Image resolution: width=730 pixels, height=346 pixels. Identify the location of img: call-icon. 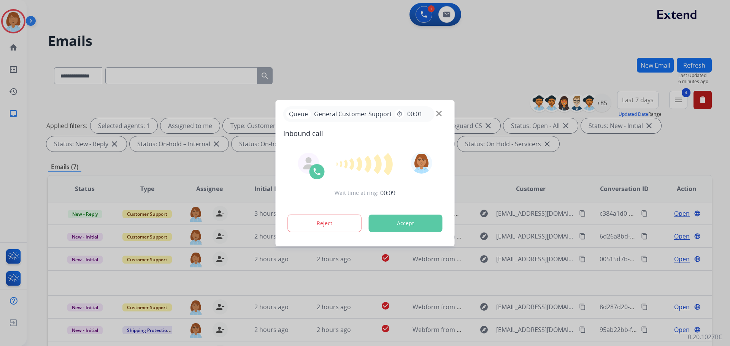
(317, 172).